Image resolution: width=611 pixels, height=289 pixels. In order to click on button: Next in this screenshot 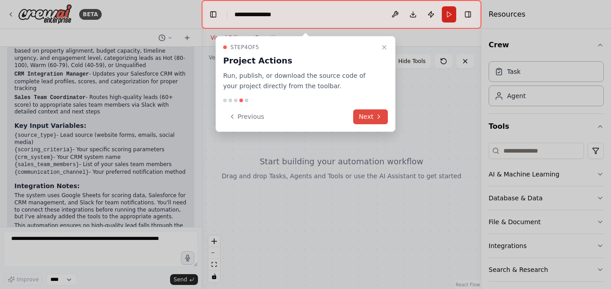, I will do `click(370, 116)`.